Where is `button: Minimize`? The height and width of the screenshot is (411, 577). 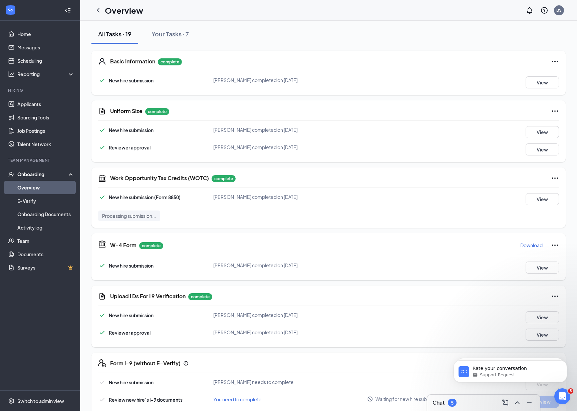 button: Minimize is located at coordinates (529, 403).